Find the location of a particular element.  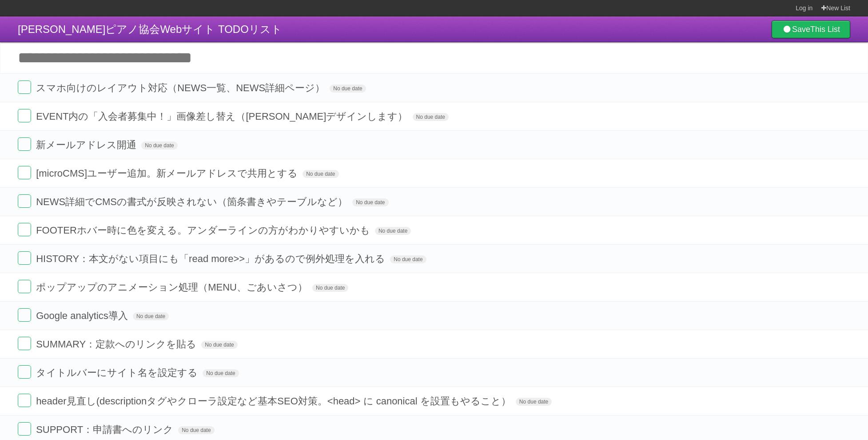

span: header見直し(descriptionタグやクローラ設定など基本SEO対策。<head> に canonical を設置もやること） is located at coordinates (275, 401).